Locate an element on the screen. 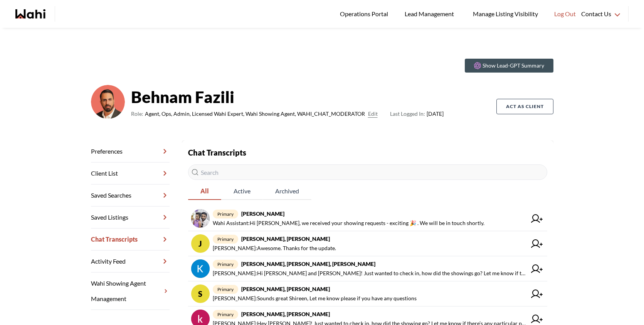 This screenshot has width=644, height=325. a: Wahi homepage is located at coordinates (30, 14).